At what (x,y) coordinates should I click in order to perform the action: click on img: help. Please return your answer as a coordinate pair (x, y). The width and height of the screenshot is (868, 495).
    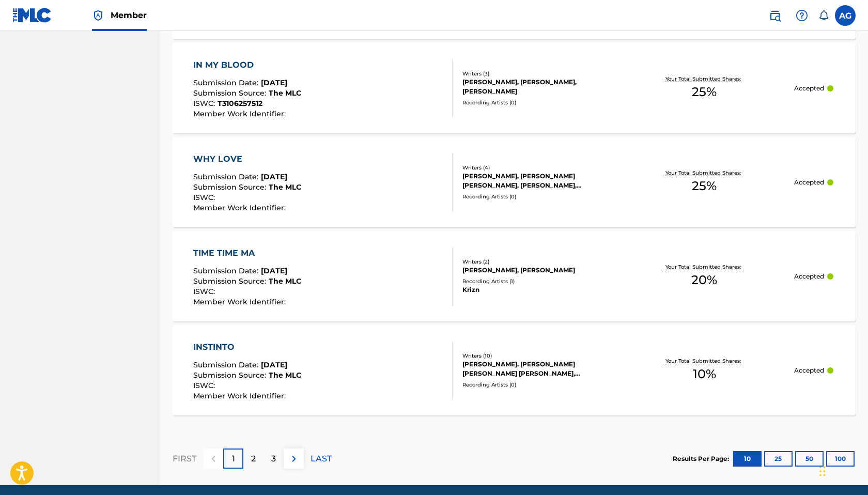
    Looking at the image, I should click on (802, 16).